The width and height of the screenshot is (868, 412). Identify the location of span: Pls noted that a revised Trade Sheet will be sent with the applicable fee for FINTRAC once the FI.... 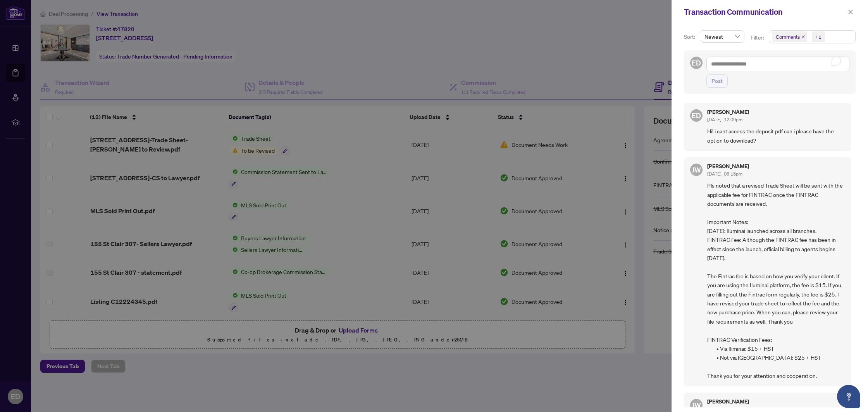
(776, 281).